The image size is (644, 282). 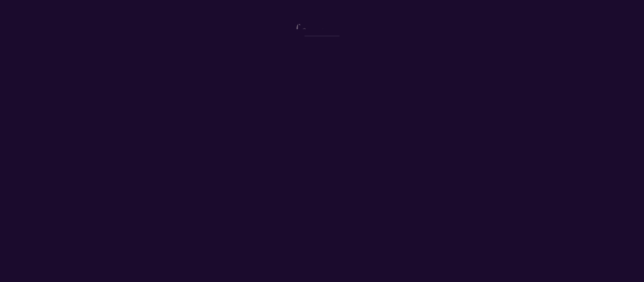 What do you see at coordinates (333, 34) in the screenshot?
I see `div: i` at bounding box center [333, 34].